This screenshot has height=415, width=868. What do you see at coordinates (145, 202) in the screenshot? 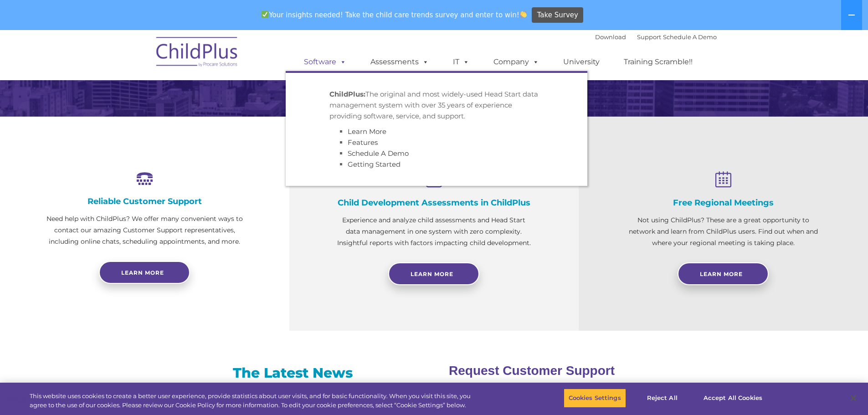
I see `h4: Reliable Customer Support` at bounding box center [145, 202].